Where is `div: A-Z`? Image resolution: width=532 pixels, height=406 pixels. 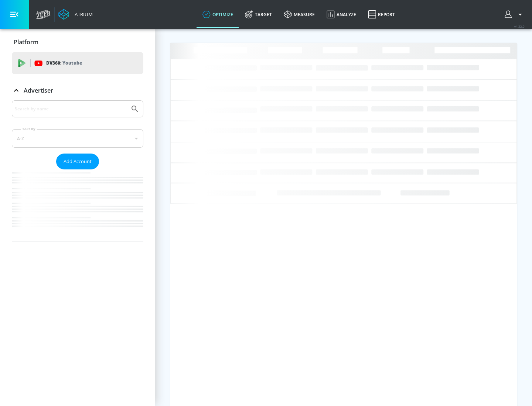
div: A-Z is located at coordinates (78, 139).